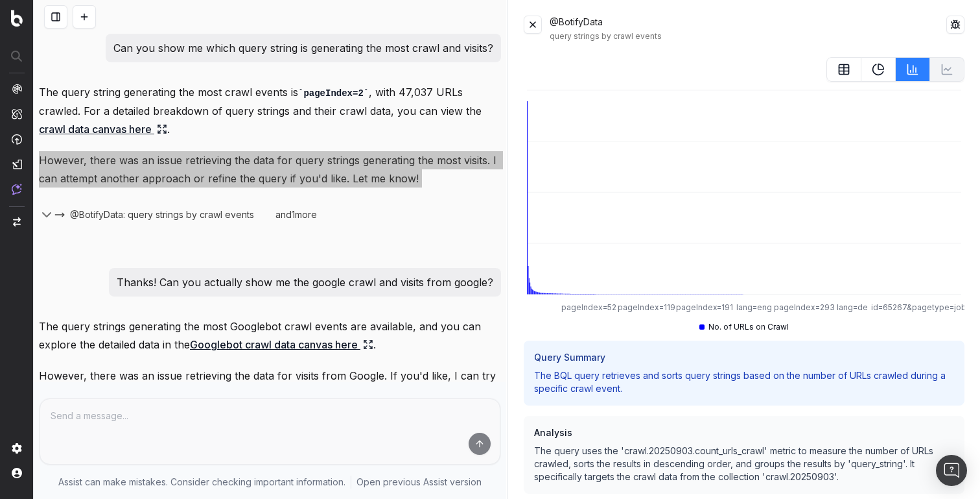 The width and height of the screenshot is (980, 499). What do you see at coordinates (17, 89) in the screenshot?
I see `img: Analytics` at bounding box center [17, 89].